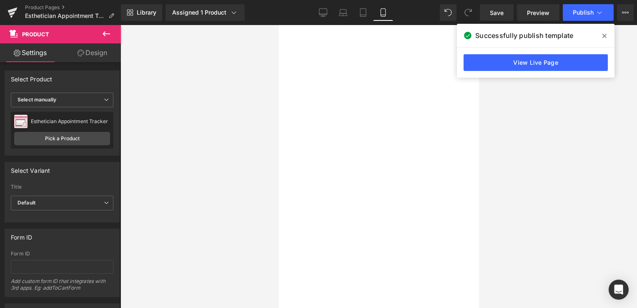  What do you see at coordinates (37, 99) in the screenshot?
I see `b: Select manually` at bounding box center [37, 99].